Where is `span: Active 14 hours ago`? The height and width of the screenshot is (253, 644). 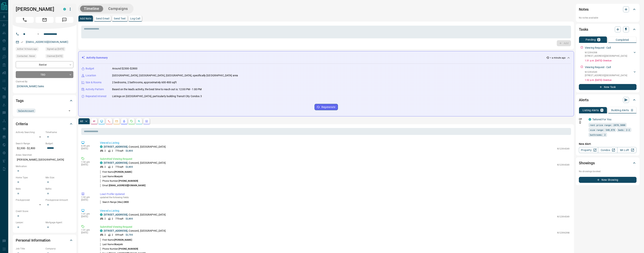
span: Active 14 hours ago is located at coordinates (27, 49).